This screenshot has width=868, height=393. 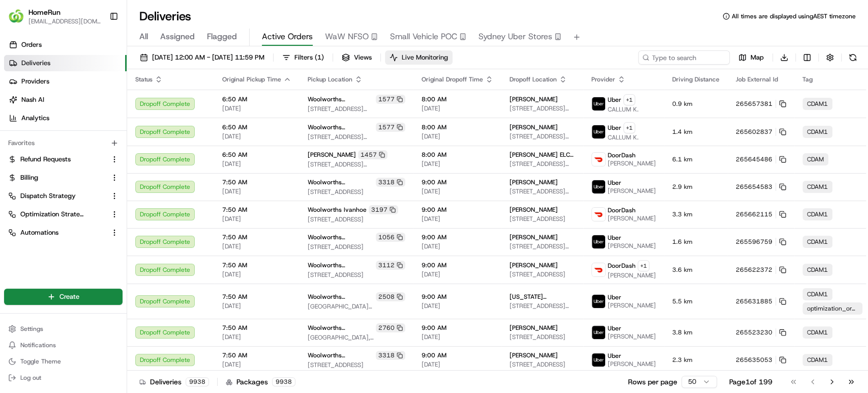 What do you see at coordinates (622, 210) in the screenshot?
I see `span: DoorDash` at bounding box center [622, 210].